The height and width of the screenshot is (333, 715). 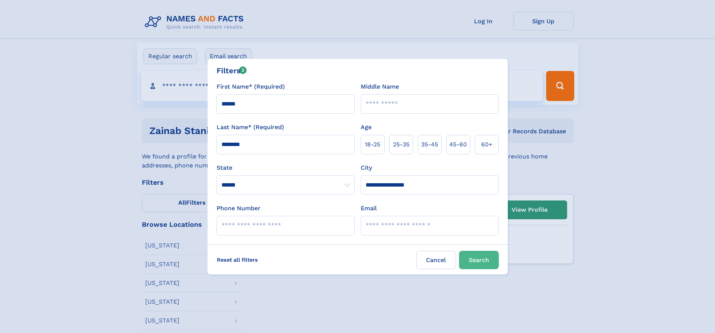 What do you see at coordinates (286, 168) in the screenshot?
I see `label: State` at bounding box center [286, 168].